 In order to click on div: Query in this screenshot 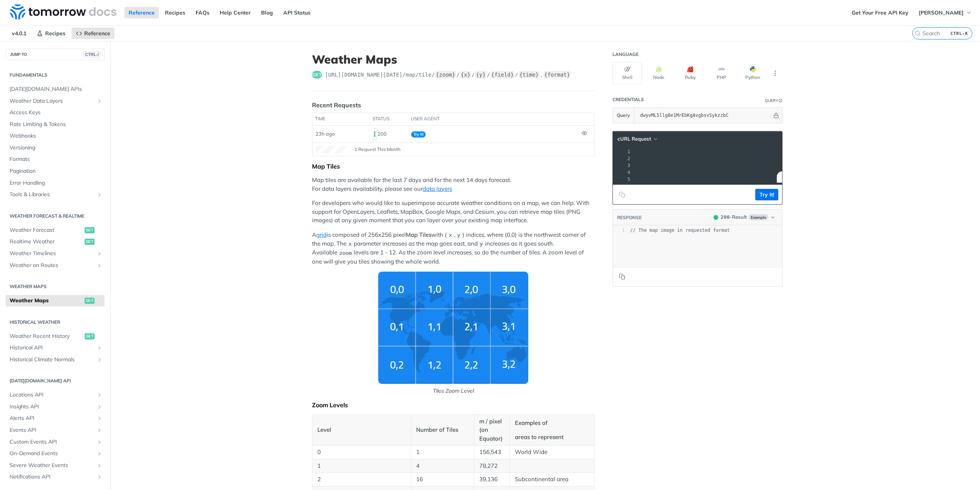, I will do `click(771, 100)`.